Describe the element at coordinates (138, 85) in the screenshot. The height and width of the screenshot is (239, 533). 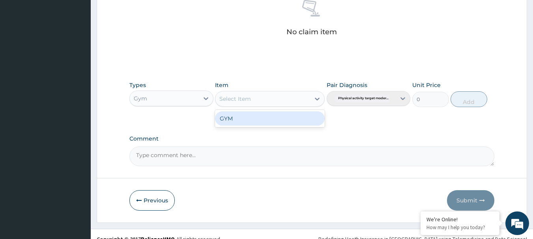
I see `label: Types` at that location.